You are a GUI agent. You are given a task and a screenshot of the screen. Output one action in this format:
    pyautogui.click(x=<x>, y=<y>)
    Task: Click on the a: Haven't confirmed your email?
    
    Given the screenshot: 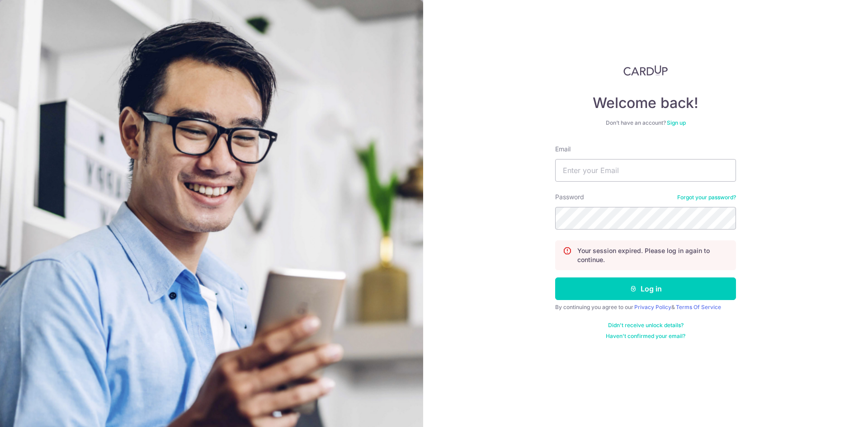 What is the action you would take?
    pyautogui.click(x=645, y=336)
    